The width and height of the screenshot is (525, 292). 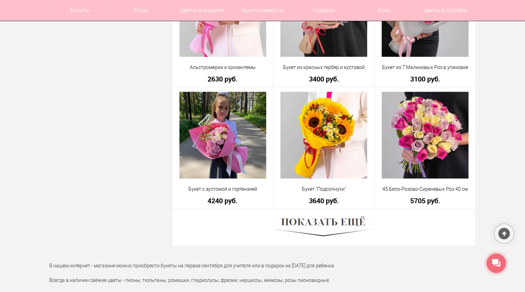 What do you see at coordinates (223, 79) in the screenshot?
I see `a: 2630 руб.` at bounding box center [223, 79].